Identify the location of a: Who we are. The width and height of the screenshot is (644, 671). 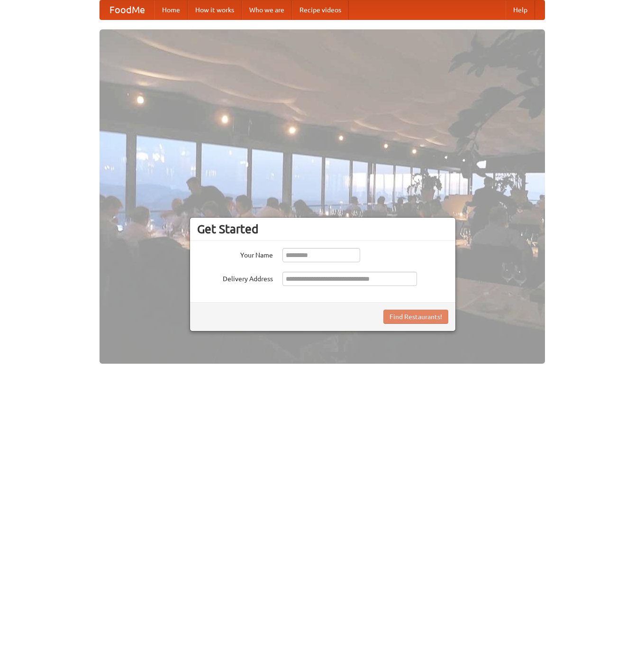
(267, 10).